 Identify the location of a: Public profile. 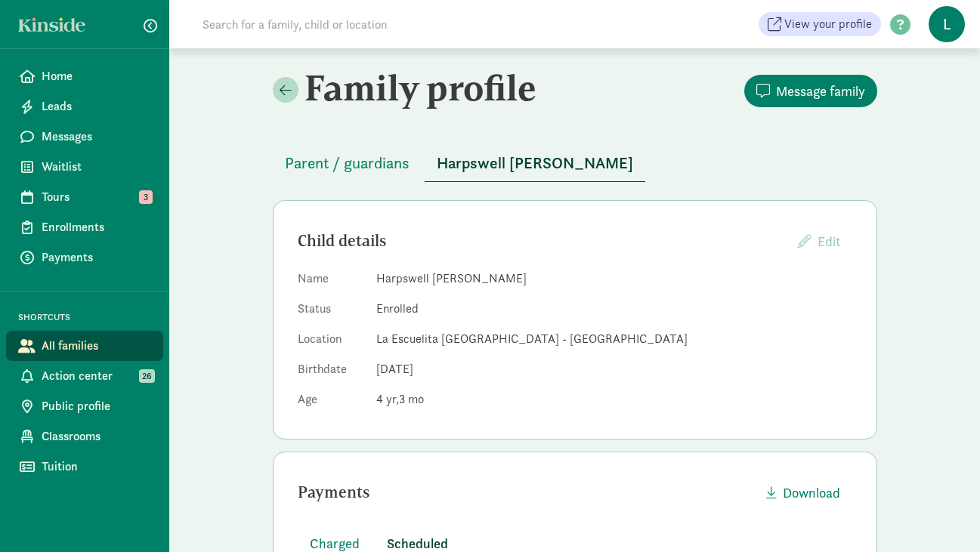
(85, 407).